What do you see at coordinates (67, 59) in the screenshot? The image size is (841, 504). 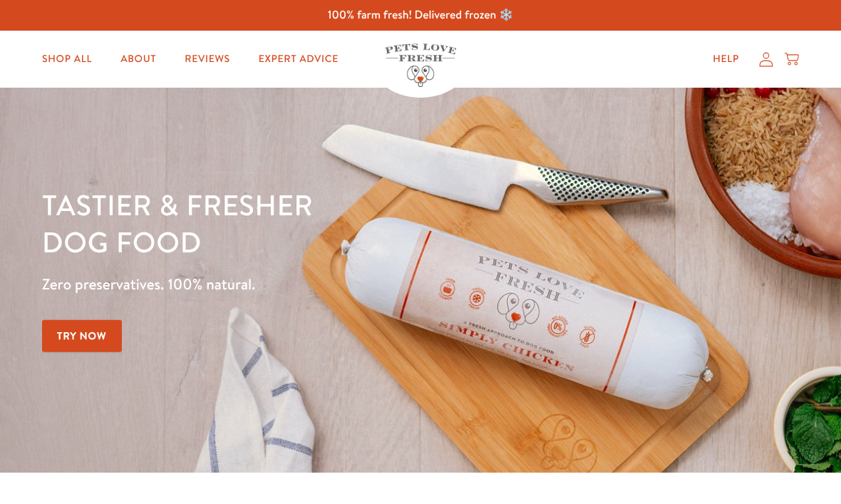 I see `a: Shop All` at bounding box center [67, 59].